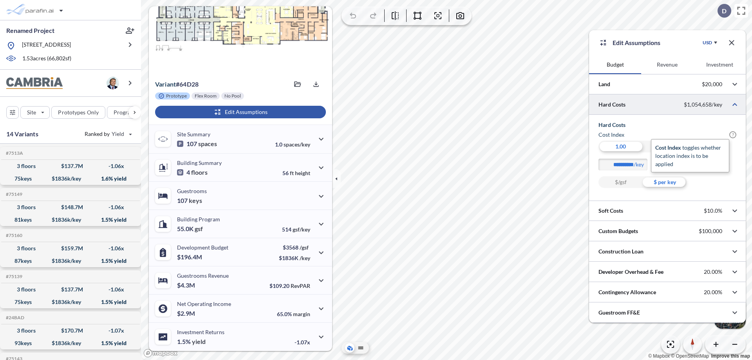 This screenshot has width=752, height=360. Describe the element at coordinates (78, 112) in the screenshot. I see `p: Prototypes Only` at that location.